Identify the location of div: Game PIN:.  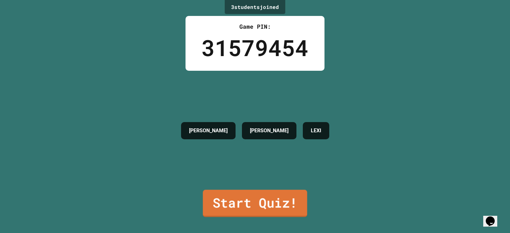
(255, 26).